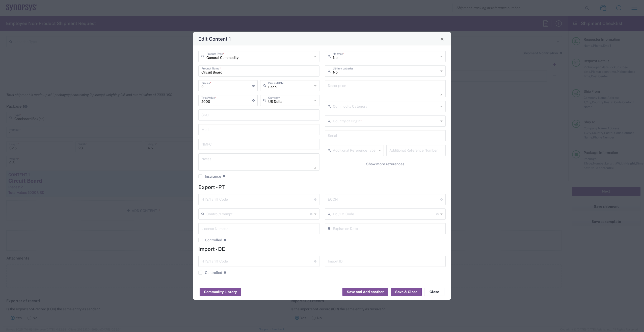 This screenshot has height=332, width=644. I want to click on span: Show more references, so click(385, 164).